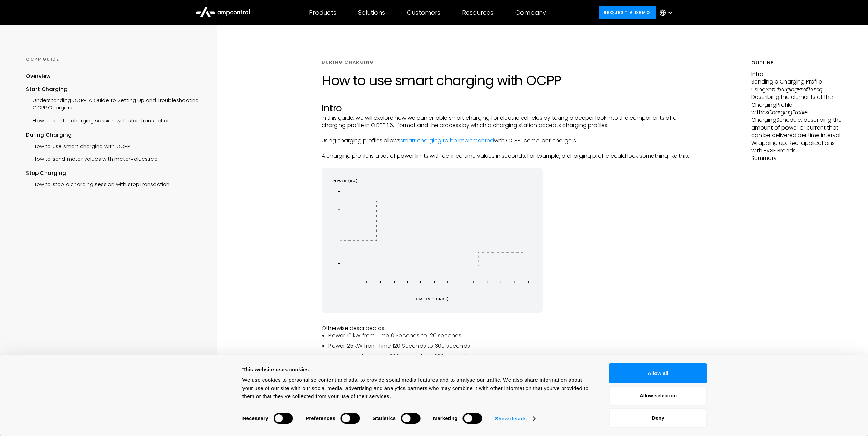  Describe the element at coordinates (255, 418) in the screenshot. I see `strong: Necessary` at that location.